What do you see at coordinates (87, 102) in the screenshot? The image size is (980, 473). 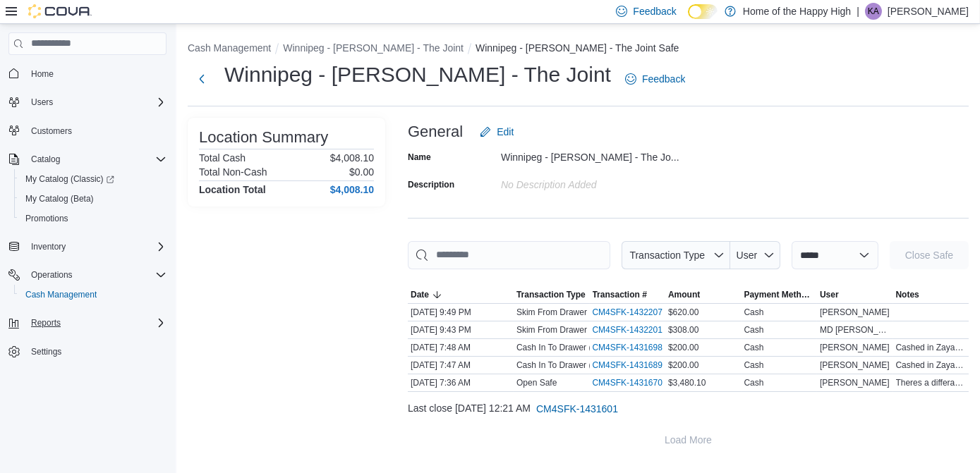 I see `button: Users` at bounding box center [87, 102].